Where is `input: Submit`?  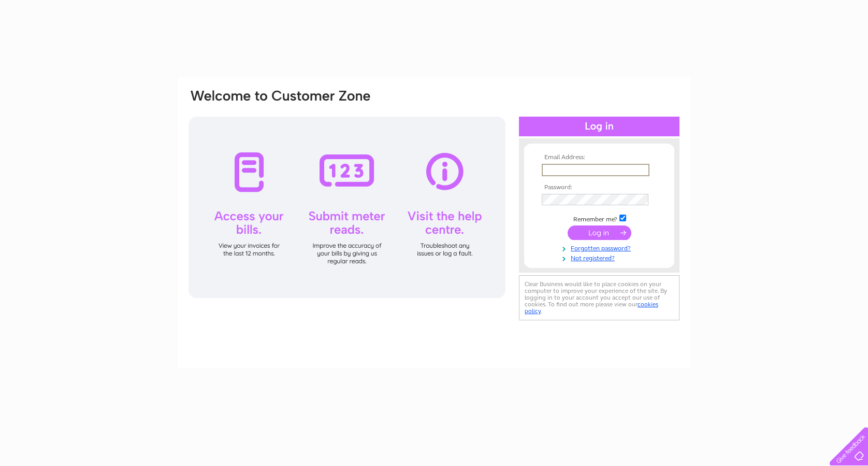
input: Submit is located at coordinates (599, 233).